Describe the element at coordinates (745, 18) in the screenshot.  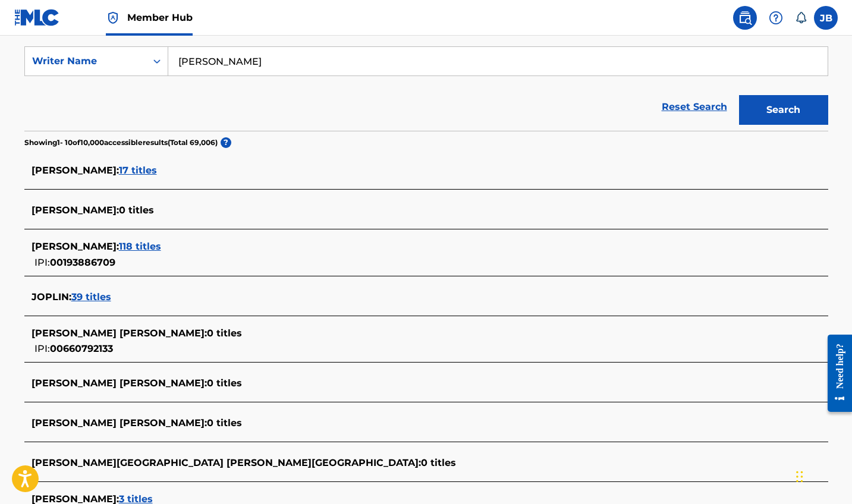
I see `img: search` at that location.